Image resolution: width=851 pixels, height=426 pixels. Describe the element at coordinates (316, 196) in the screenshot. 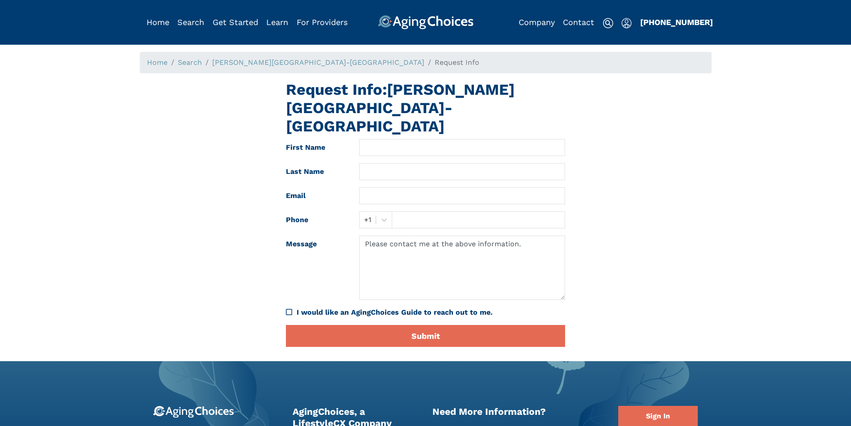

I see `label: Email` at that location.